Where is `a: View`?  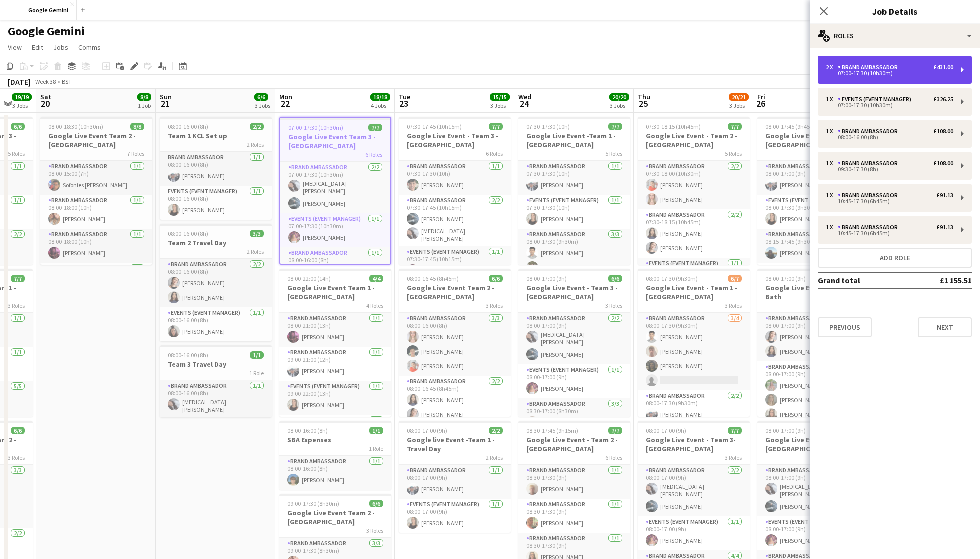 a: View is located at coordinates (15, 47).